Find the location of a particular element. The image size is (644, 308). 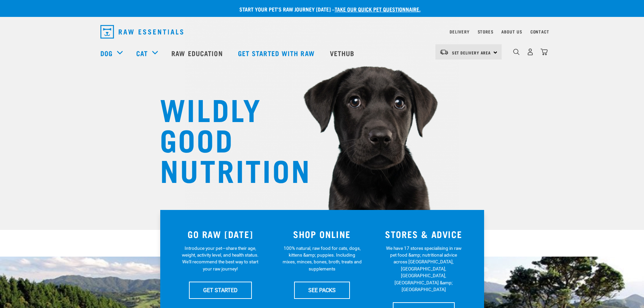

p: 100% natural, raw food for cats, dogs, kittens &amp; puppies. Including mixes, minces, bones, bro... is located at coordinates (322, 259).